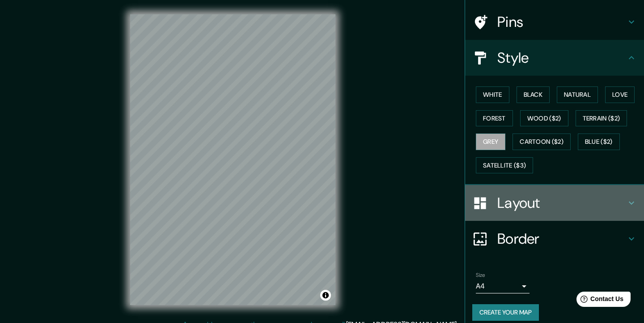  What do you see at coordinates (542, 141) in the screenshot?
I see `button: Cartoon ($2)` at bounding box center [542, 141].